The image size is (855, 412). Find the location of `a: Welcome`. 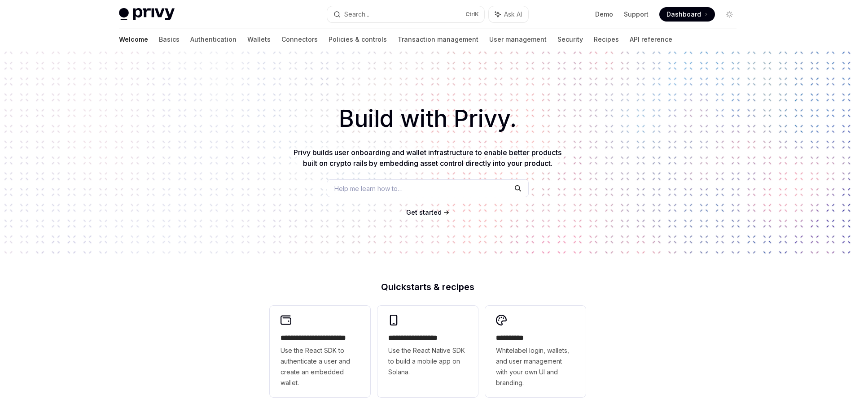

a: Welcome is located at coordinates (133, 39).